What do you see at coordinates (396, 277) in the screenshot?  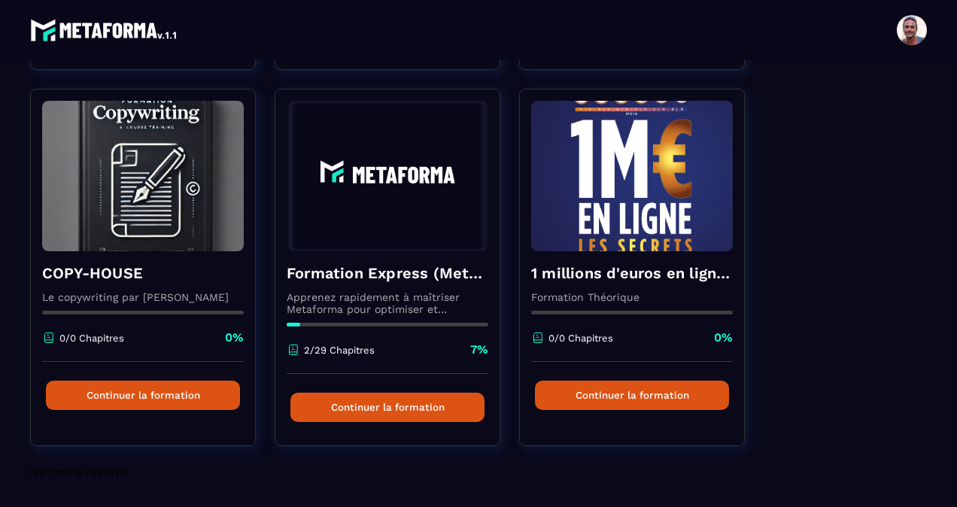 I see `a: formation-backgroundFormation Express (Metaforma)Apprenez rapidement à maîtriser Metaforma pour o...` at bounding box center [396, 277].